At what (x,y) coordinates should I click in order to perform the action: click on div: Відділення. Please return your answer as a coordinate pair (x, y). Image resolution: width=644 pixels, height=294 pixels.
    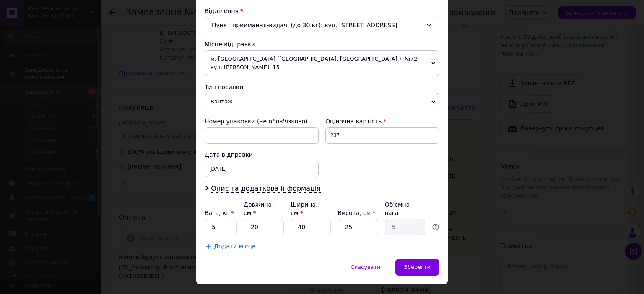
    Looking at the image, I should click on (322, 11).